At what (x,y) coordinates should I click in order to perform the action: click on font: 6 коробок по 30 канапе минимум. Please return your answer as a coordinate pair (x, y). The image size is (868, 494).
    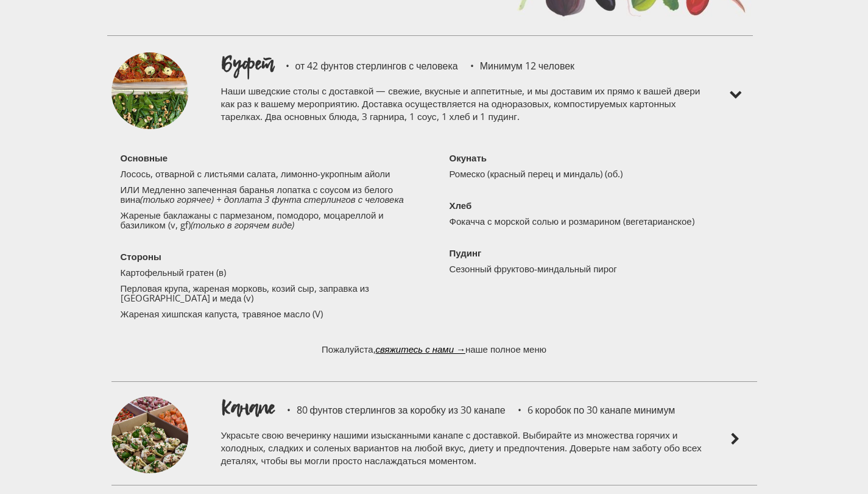
    Looking at the image, I should click on (601, 410).